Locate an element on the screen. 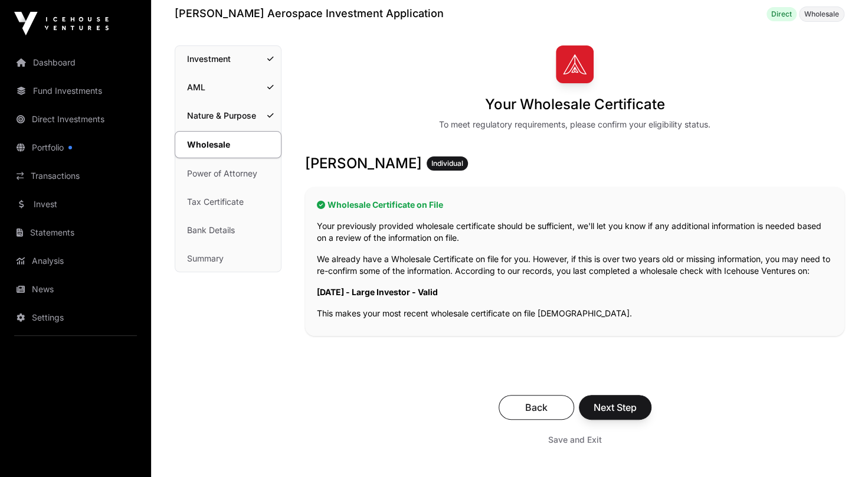 The width and height of the screenshot is (868, 477). span: Wholesale is located at coordinates (822, 14).